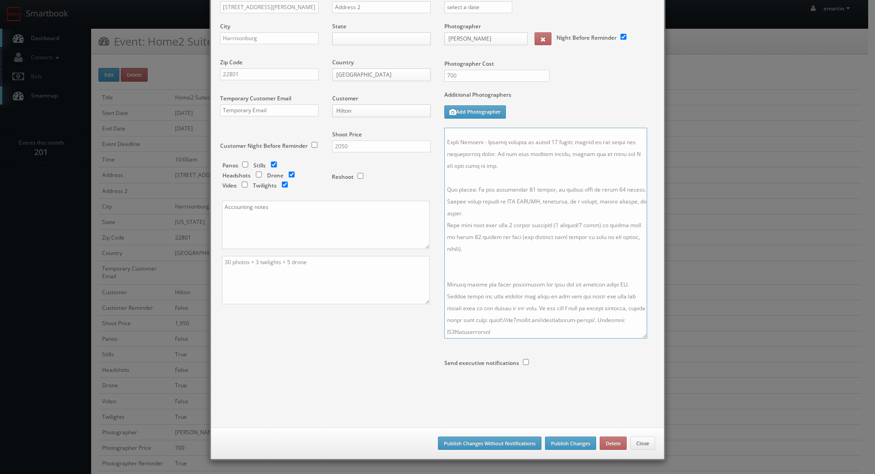  What do you see at coordinates (265, 185) in the screenshot?
I see `label: Twilights` at bounding box center [265, 185].